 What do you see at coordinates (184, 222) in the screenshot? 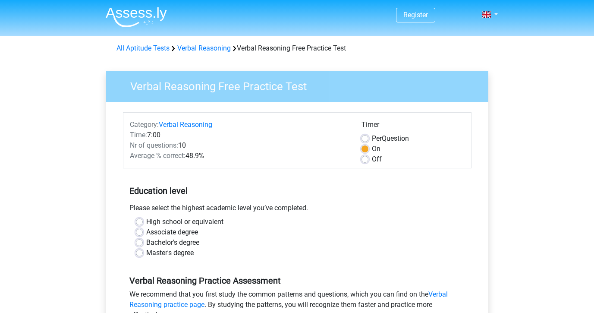
I see `label: High school or equivalent` at bounding box center [184, 222].